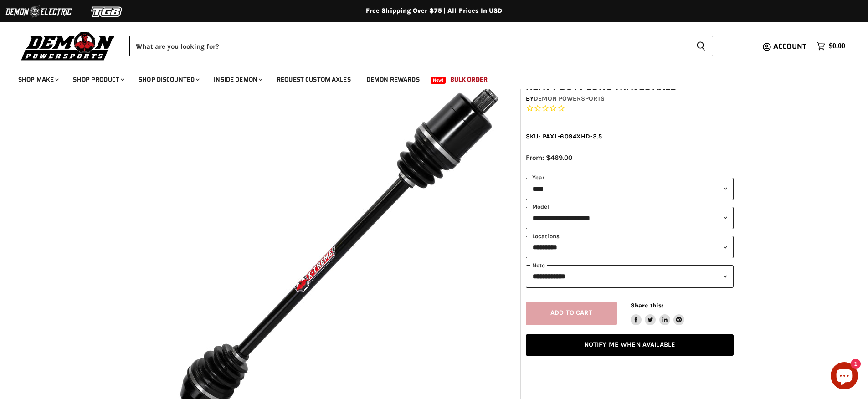 The image size is (868, 399). I want to click on span: $0.00, so click(837, 46).